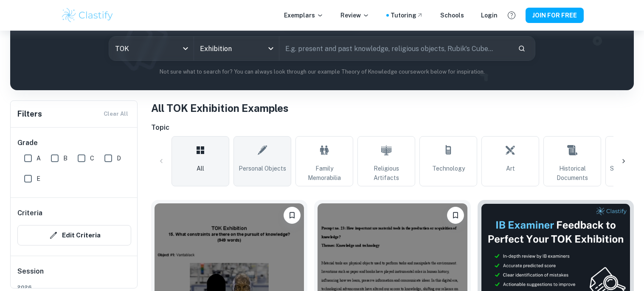  I want to click on a: Clastify logo, so click(88, 15).